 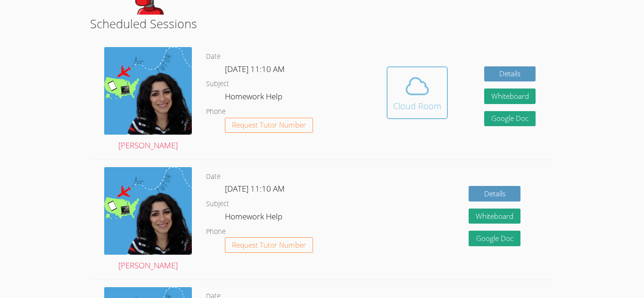 What do you see at coordinates (322, 24) in the screenshot?
I see `h2: Scheduled Sessions` at bounding box center [322, 24].